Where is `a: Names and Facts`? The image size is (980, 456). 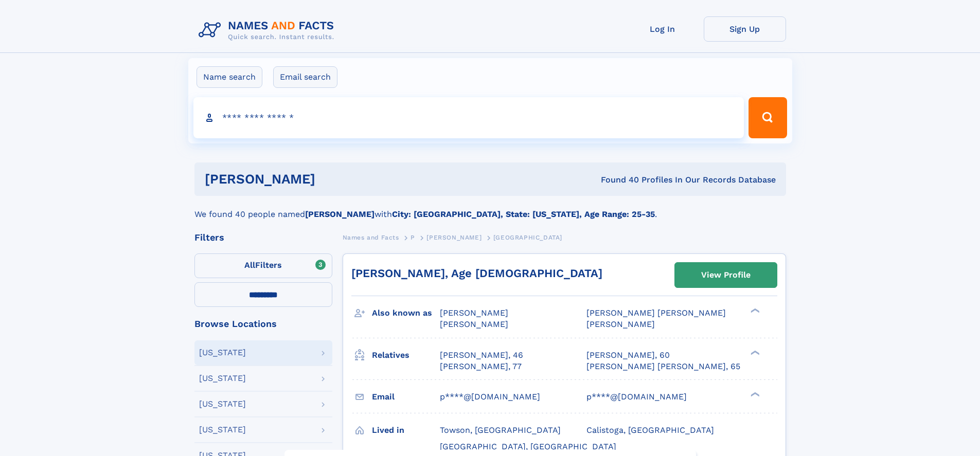 a: Names and Facts is located at coordinates (371, 237).